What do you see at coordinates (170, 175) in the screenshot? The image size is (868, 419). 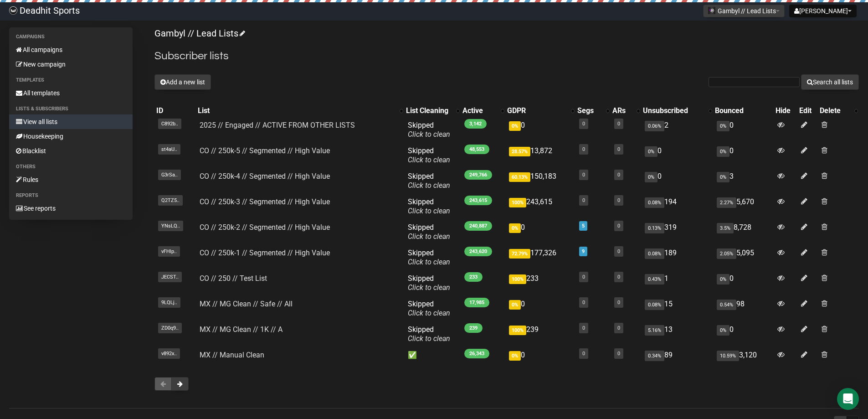 I see `span: G3rSa..` at bounding box center [170, 175].